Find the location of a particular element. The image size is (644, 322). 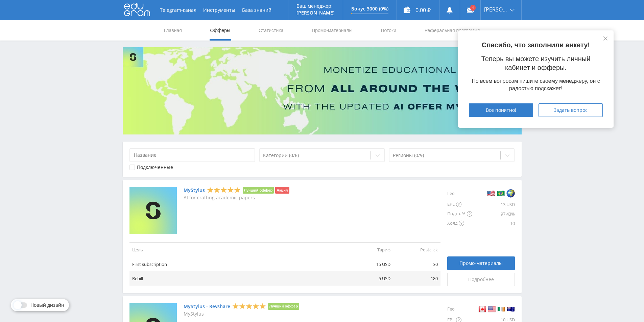

p: MyStylus is located at coordinates (241, 314).